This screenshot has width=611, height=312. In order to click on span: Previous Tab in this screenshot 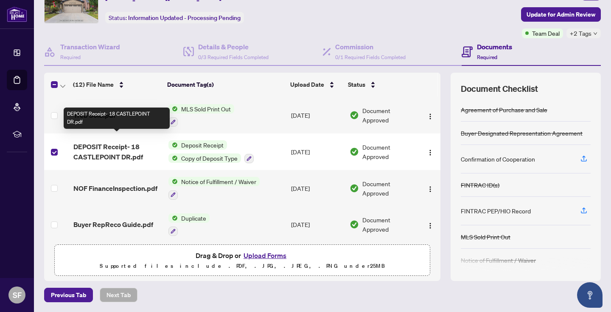, I will do `click(68, 295)`.